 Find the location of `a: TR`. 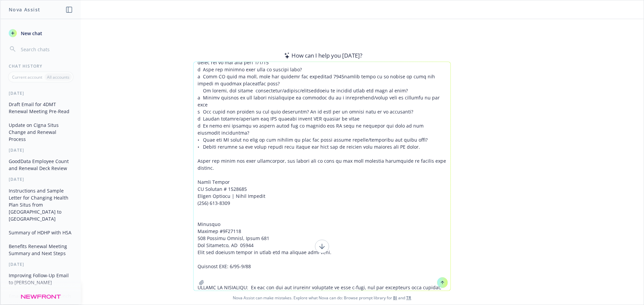

a: TR is located at coordinates (408, 298).